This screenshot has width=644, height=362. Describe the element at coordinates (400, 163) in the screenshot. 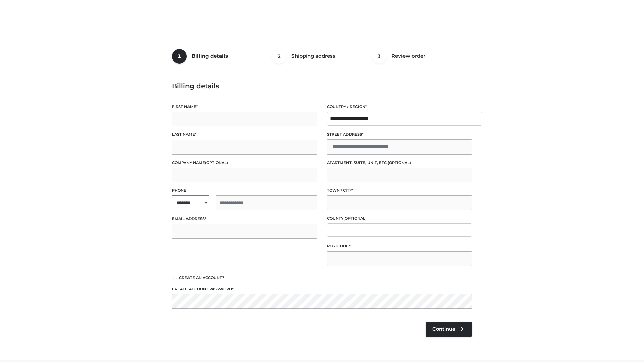

I see `label: Apartment, suite, unit, etc.` at that location.